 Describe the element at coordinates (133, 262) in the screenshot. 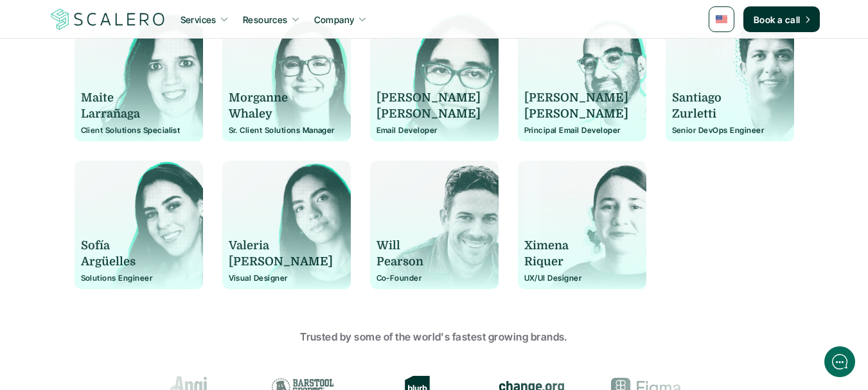

I see `p: Argüelles` at that location.